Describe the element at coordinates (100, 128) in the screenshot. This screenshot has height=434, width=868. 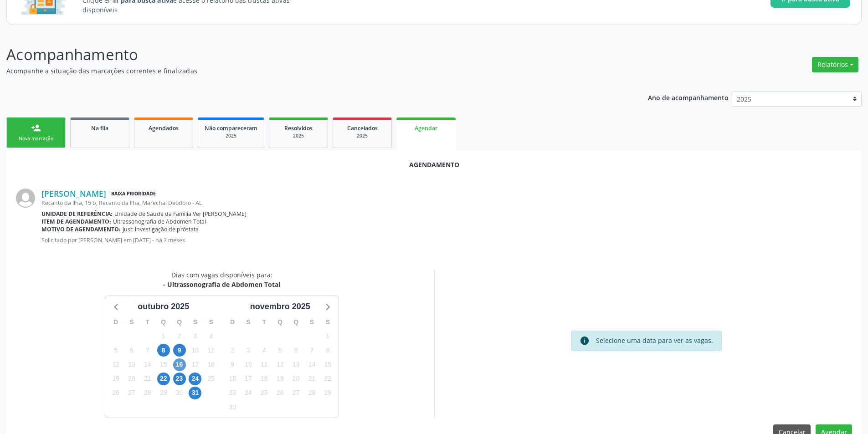
I see `span: Na fila` at that location.